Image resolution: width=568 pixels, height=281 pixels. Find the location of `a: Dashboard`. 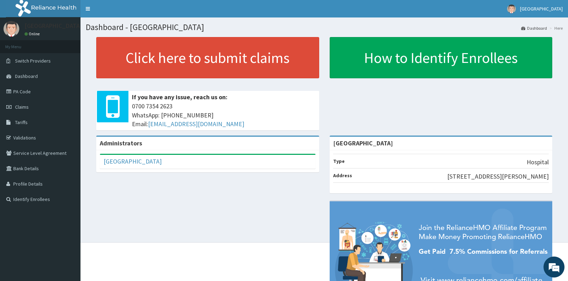

a: Dashboard is located at coordinates (534, 28).